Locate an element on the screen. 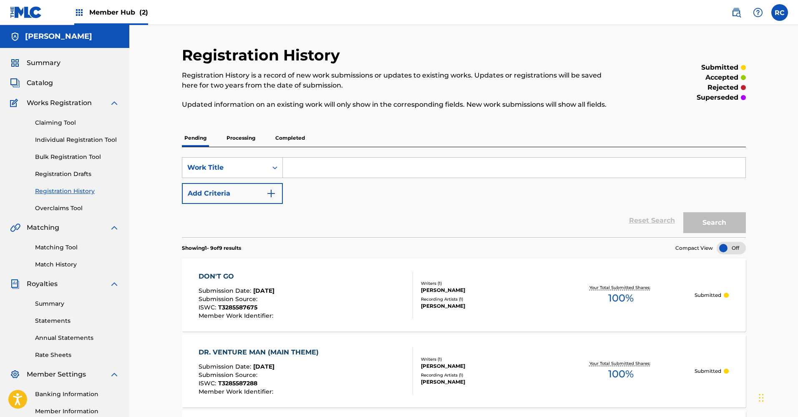  img: Accounts is located at coordinates (15, 37).